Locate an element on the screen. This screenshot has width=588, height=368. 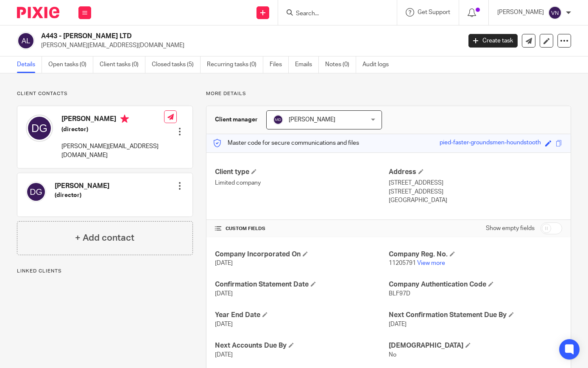
h4: Next Confirmation Statement Due By is located at coordinates (475, 315).